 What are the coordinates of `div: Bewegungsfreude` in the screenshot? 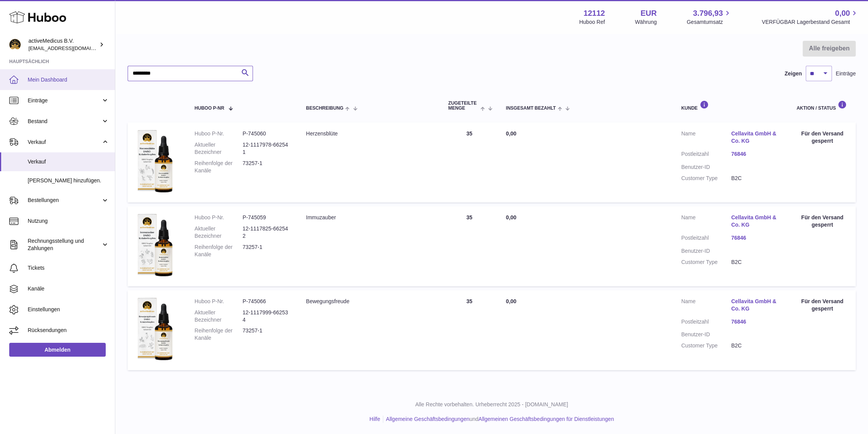 It's located at (369, 301).